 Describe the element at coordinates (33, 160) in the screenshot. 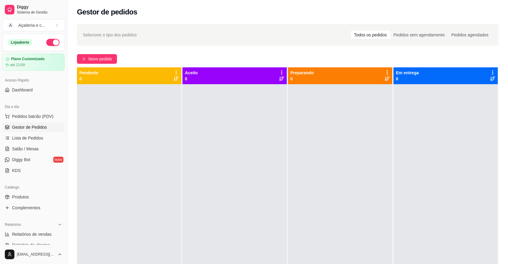

I see `a: Diggy Botnovo` at that location.